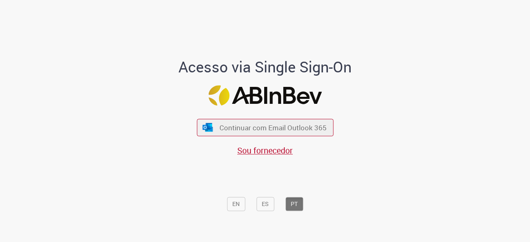 Image resolution: width=530 pixels, height=242 pixels. What do you see at coordinates (265, 95) in the screenshot?
I see `img: Logo ABInBev` at bounding box center [265, 95].